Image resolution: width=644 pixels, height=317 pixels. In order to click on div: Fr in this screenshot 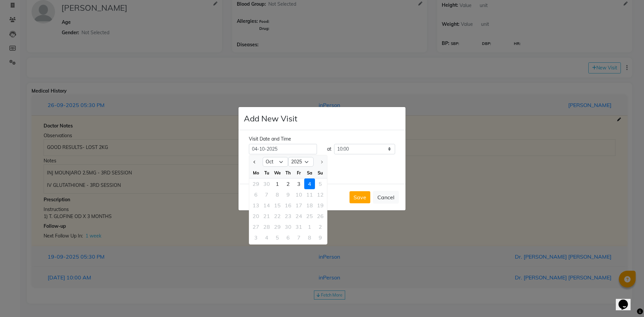, I will do `click(299, 173)`.